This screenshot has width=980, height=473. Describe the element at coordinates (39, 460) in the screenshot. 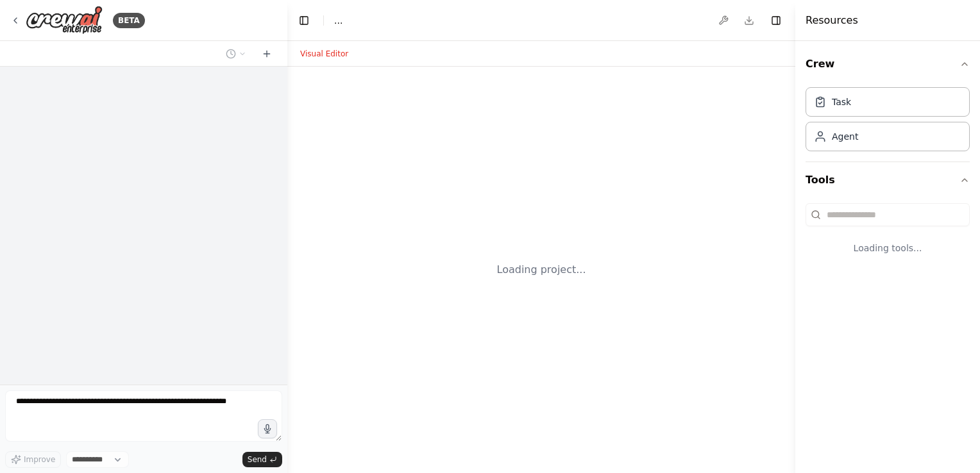

I see `span: Improve` at that location.